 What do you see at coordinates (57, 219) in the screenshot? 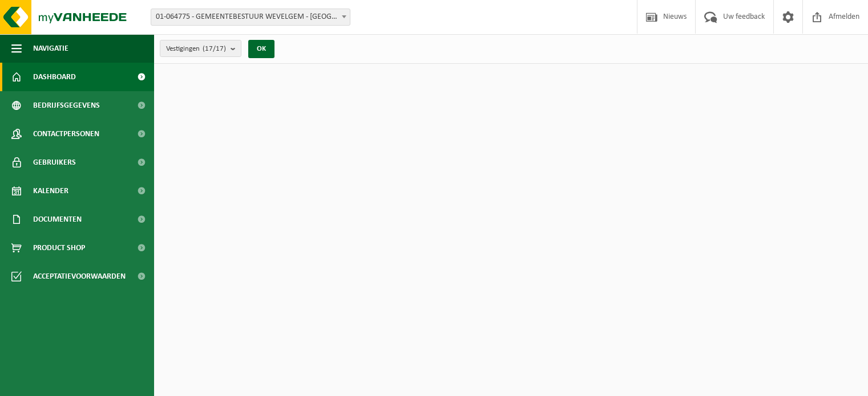
I see `span: Documenten` at bounding box center [57, 219].